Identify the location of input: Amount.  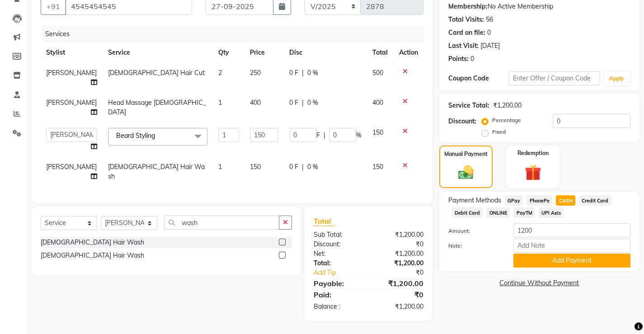
(572, 230).